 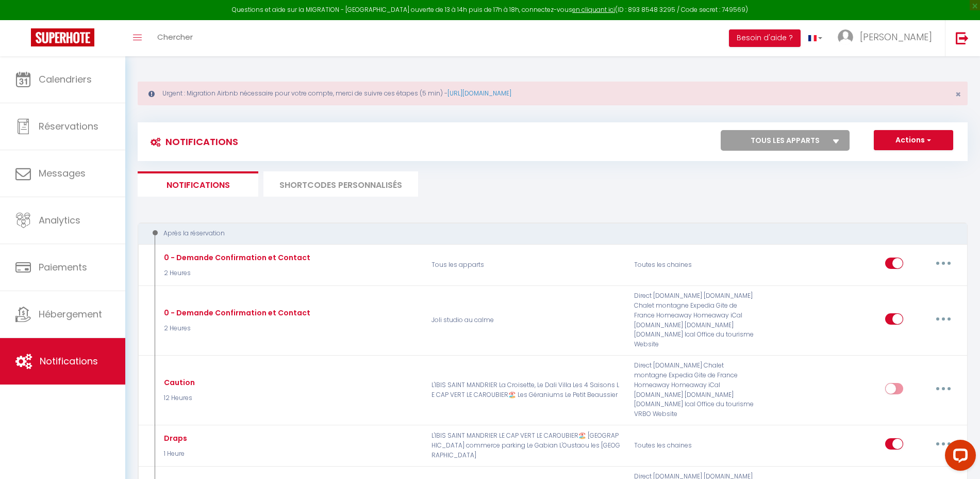 I want to click on span: Calendriers, so click(x=65, y=79).